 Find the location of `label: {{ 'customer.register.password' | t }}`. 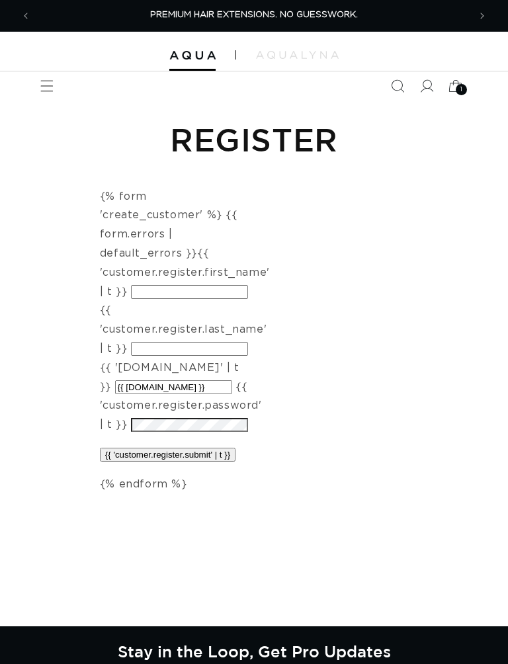

label: {{ 'customer.register.password' | t }} is located at coordinates (181, 406).